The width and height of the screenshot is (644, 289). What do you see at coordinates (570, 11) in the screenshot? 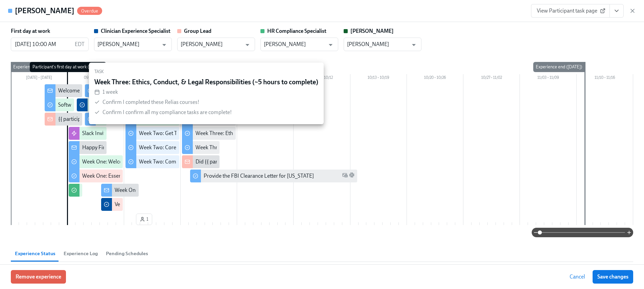
I see `a: View Participant task page` at bounding box center [570, 11].